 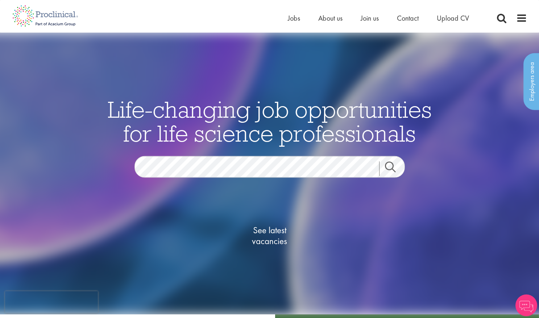 What do you see at coordinates (453, 18) in the screenshot?
I see `a: Upload CV` at bounding box center [453, 18].